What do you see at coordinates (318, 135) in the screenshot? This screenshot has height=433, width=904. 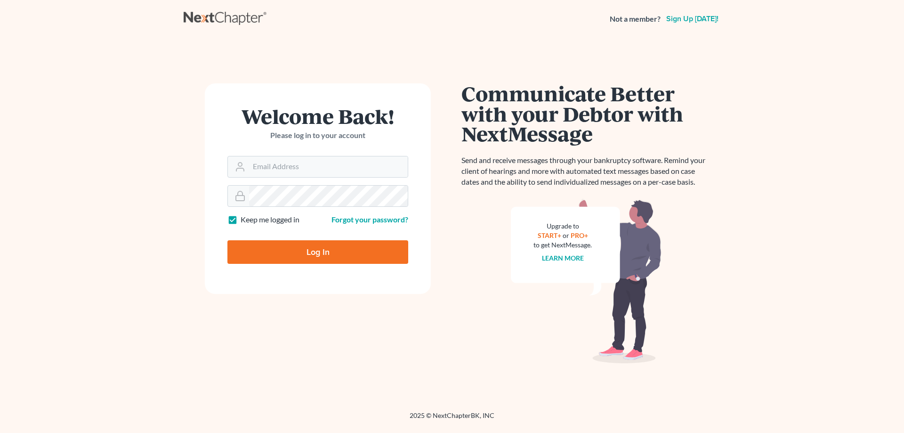 I see `p: Please log in to your account` at bounding box center [318, 135].